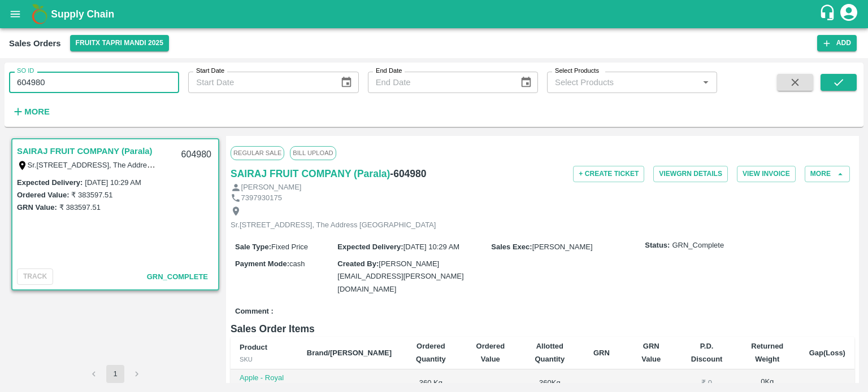 This screenshot has height=392, width=868. I want to click on a: Supply Chain, so click(435, 14).